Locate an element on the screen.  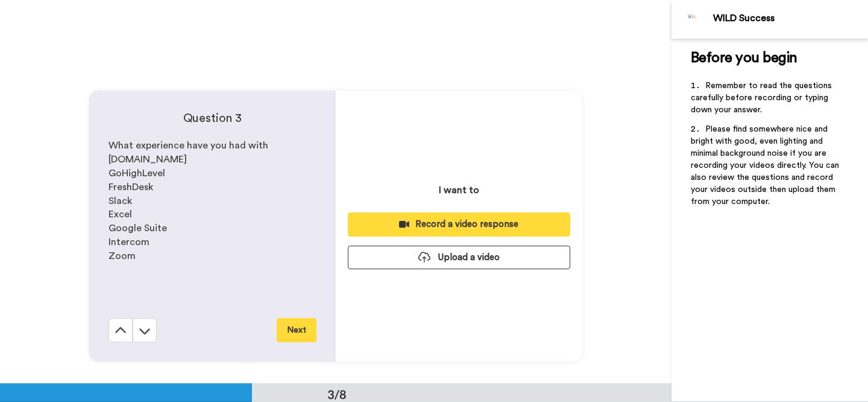
span: Please find somewhere nice and bright with good, even lighting and minimal background noise if yo... is located at coordinates (766, 165).